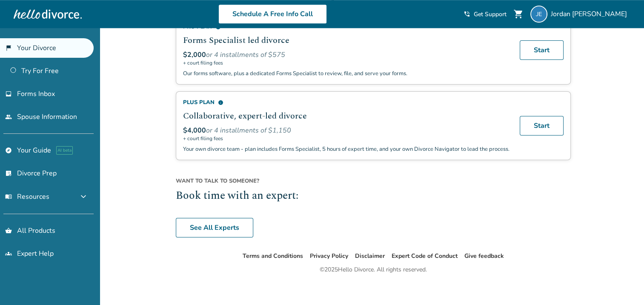 This screenshot has height=305, width=644. Describe the element at coordinates (346, 149) in the screenshot. I see `p: Your own divorce team - plan includes Forms Specialist, 5 hours of expert time, and your own Divo...` at that location.